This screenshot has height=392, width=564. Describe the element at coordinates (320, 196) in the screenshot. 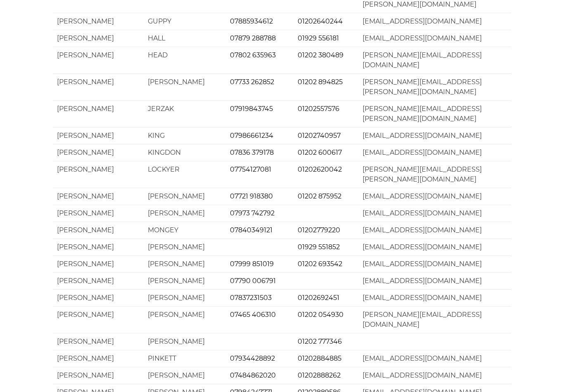

I see `a: 01202 875952` at that location.